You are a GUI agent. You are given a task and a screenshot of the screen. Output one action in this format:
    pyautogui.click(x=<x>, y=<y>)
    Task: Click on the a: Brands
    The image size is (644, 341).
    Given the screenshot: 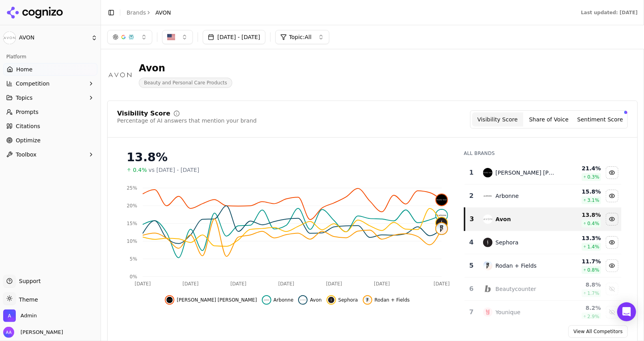 What is the action you would take?
    pyautogui.click(x=136, y=13)
    